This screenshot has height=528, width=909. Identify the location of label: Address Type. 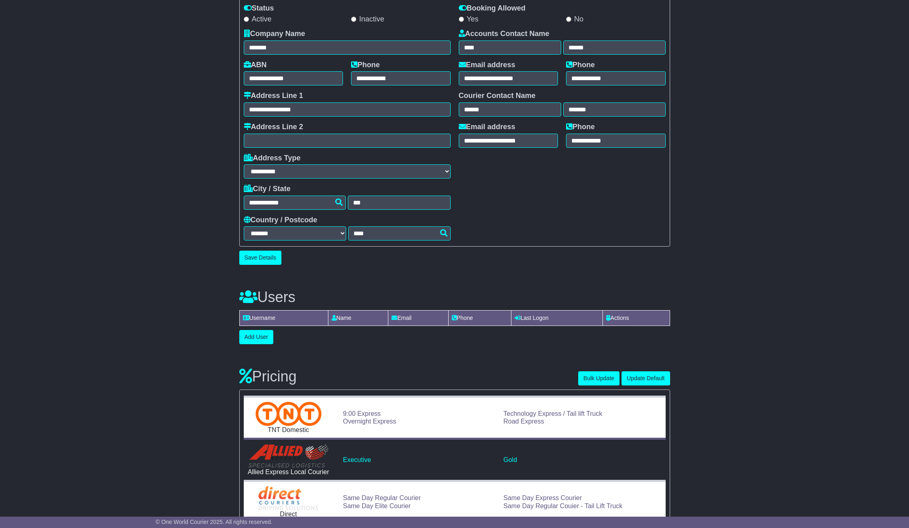
(272, 158).